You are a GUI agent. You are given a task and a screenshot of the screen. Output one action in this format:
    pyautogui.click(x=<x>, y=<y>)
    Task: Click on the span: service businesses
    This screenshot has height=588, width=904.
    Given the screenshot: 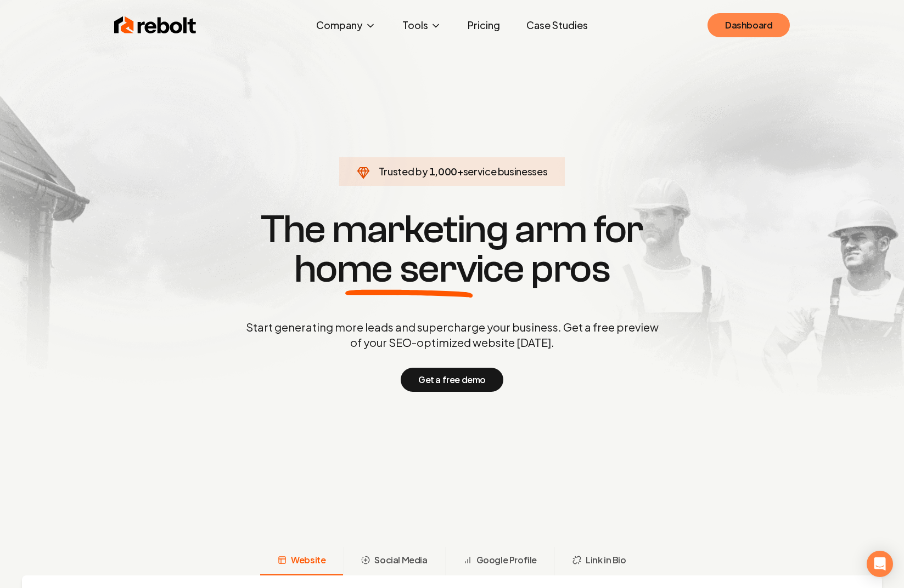 What is the action you would take?
    pyautogui.click(x=505, y=171)
    